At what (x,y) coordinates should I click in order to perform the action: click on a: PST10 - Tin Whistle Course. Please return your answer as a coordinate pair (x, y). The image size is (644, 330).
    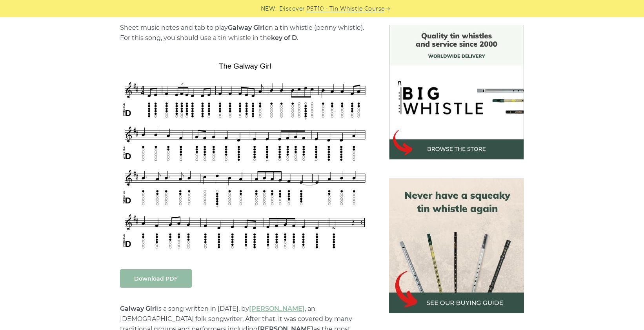
    Looking at the image, I should click on (345, 9).